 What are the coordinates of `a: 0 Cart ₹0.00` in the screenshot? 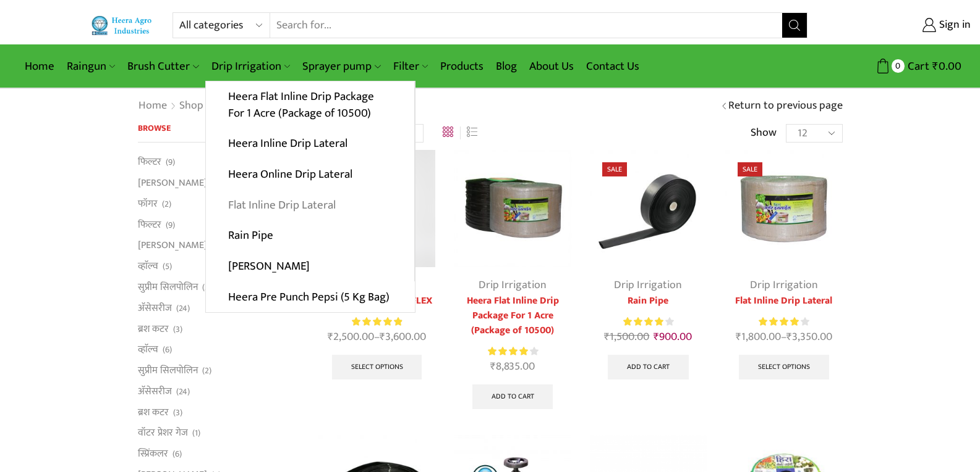 It's located at (890, 66).